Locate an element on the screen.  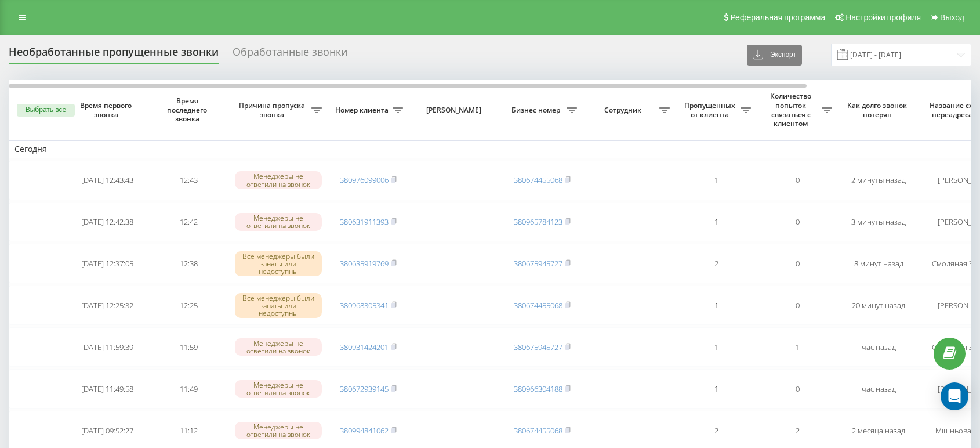
a: 380635919769 is located at coordinates (364, 263).